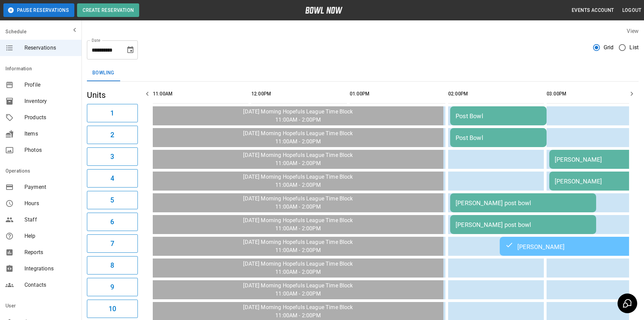 Image resolution: width=644 pixels, height=320 pixels. What do you see at coordinates (50, 101) in the screenshot?
I see `span: Inventory` at bounding box center [50, 101].